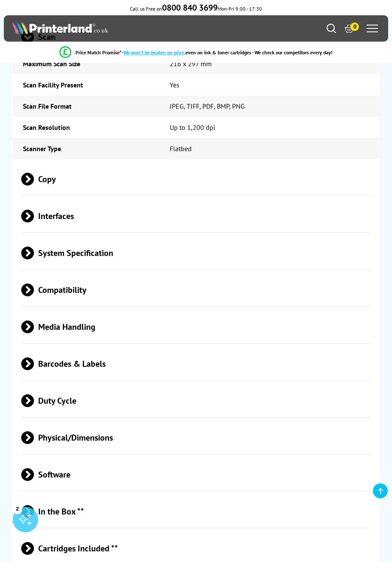 This screenshot has height=562, width=392. I want to click on a: Search, so click(331, 28).